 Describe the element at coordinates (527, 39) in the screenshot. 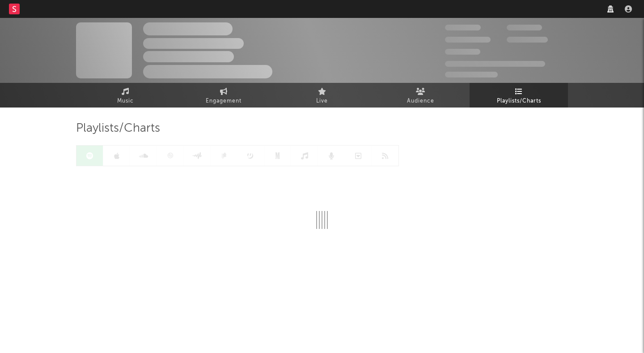

I see `span: 1,000,000` at that location.